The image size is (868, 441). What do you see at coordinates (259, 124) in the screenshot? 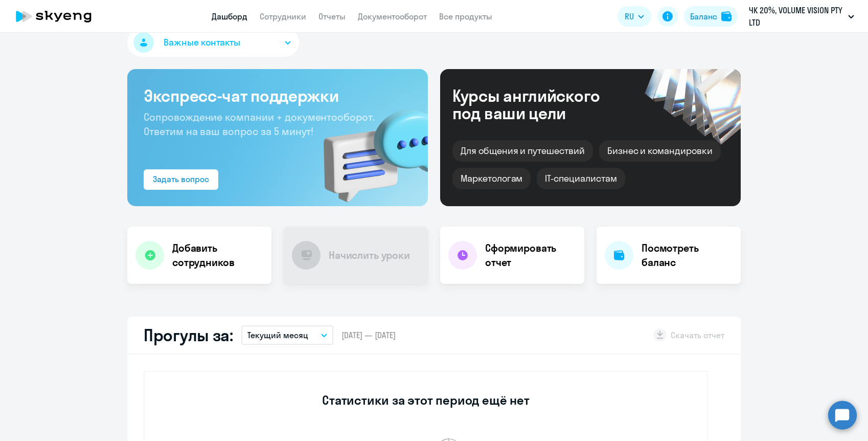
I see `span: Сопровождение компании + документооборот. Ответим на ваш вопрос за 5 минут!` at bounding box center [259, 124].